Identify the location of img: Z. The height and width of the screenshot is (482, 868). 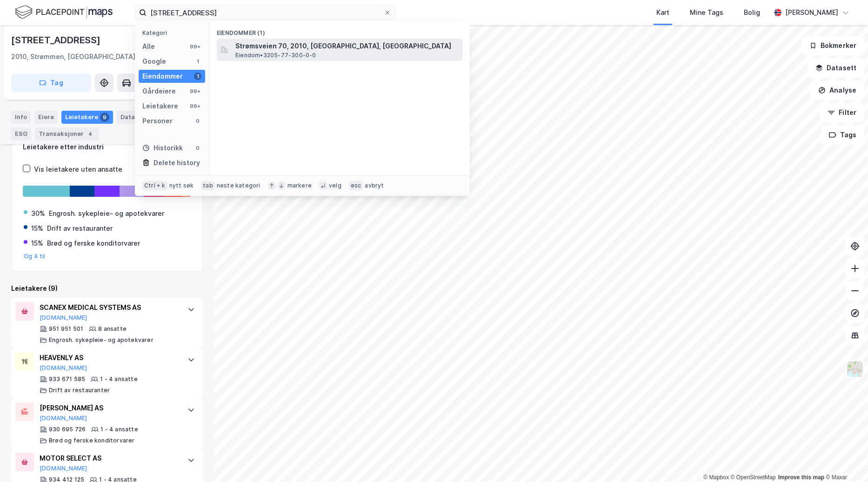
(855, 369).